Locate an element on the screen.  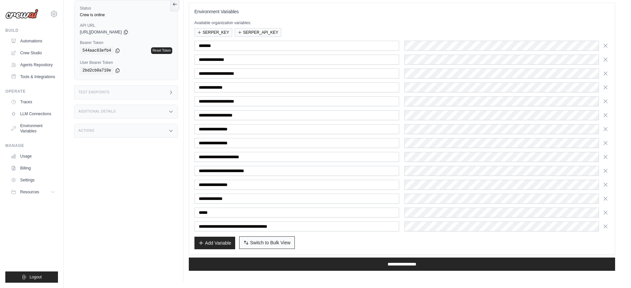
a: LLM Connections is located at coordinates (33, 114).